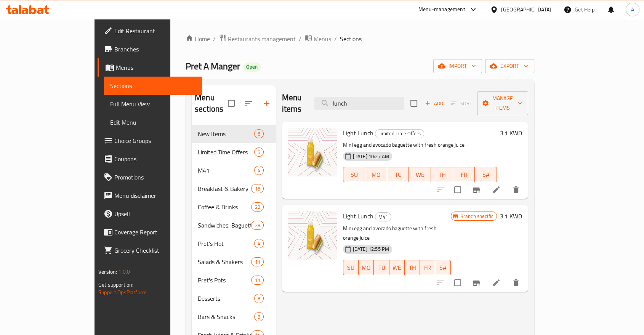 The image size is (644, 335). I want to click on span: M41, so click(226, 170).